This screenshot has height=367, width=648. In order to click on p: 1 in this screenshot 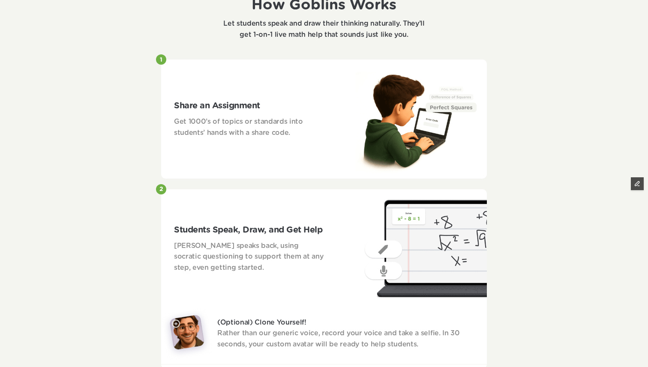, I will do `click(161, 60)`.